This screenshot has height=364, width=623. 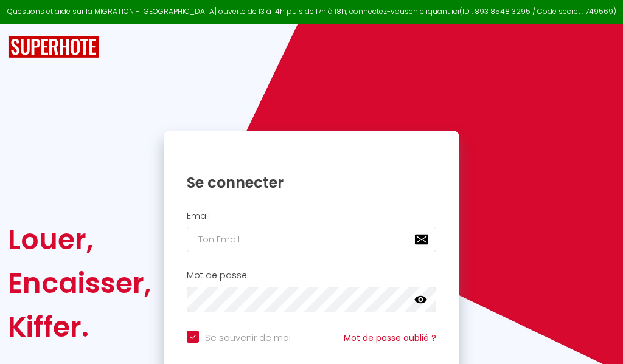 I want to click on a: en cliquant ici, so click(x=434, y=11).